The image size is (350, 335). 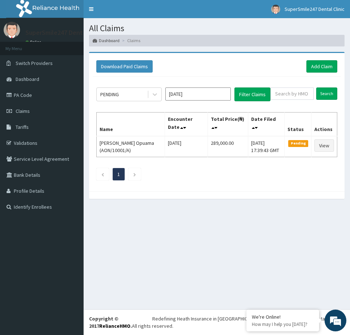 What do you see at coordinates (327, 94) in the screenshot?
I see `input: Search` at bounding box center [327, 94].